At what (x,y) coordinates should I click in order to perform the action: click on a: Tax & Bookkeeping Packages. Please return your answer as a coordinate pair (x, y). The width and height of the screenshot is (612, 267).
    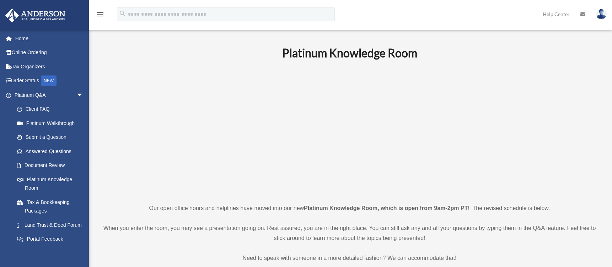
    Looking at the image, I should click on (52, 206).